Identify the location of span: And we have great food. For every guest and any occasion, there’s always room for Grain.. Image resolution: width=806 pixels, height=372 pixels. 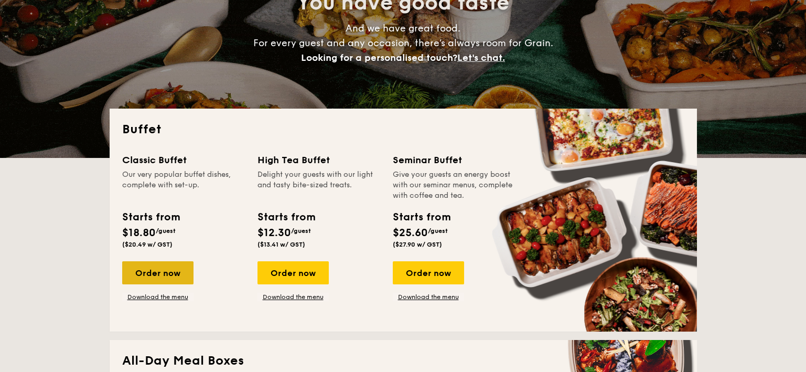
(403, 43).